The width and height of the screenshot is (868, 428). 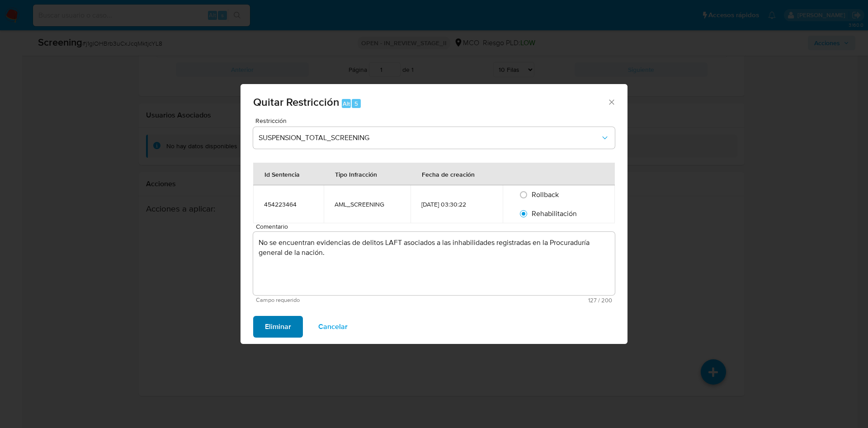 I want to click on span: Cancelar, so click(x=333, y=326).